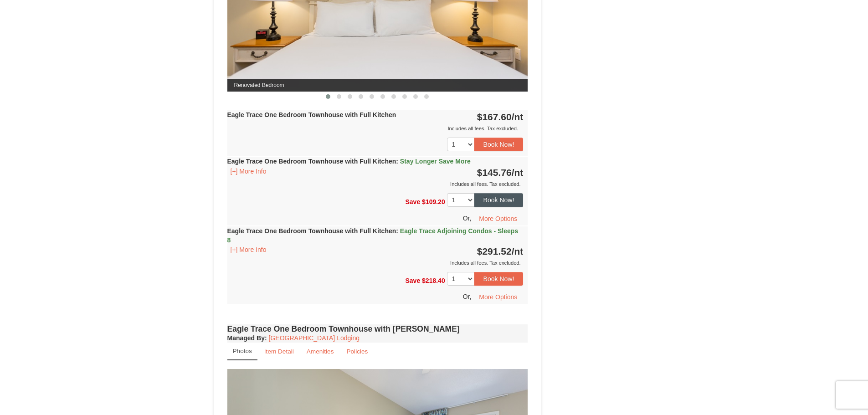 The width and height of the screenshot is (868, 415). What do you see at coordinates (357, 351) in the screenshot?
I see `a: Policies` at bounding box center [357, 351].